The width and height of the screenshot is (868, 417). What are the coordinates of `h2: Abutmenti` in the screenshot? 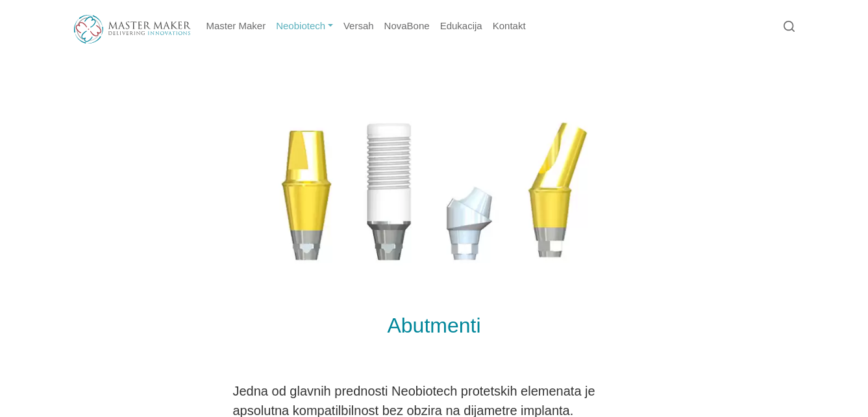 It's located at (434, 326).